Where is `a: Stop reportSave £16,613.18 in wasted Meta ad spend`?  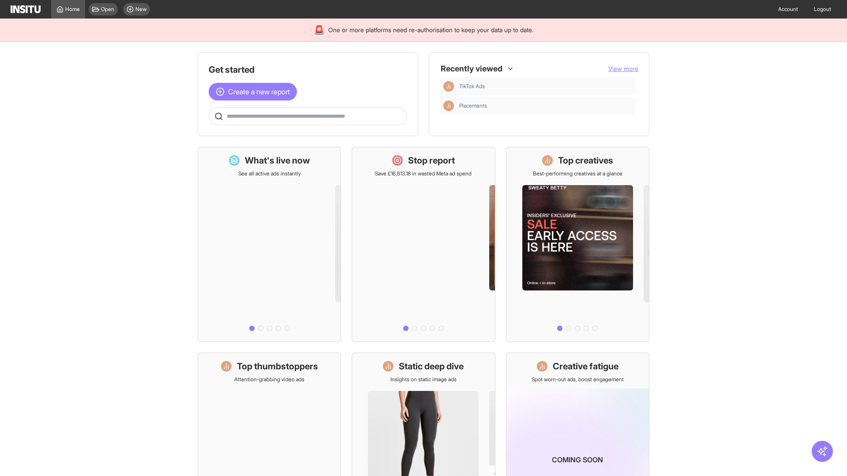
a: Stop reportSave £16,613.18 in wasted Meta ad spend is located at coordinates (423, 244).